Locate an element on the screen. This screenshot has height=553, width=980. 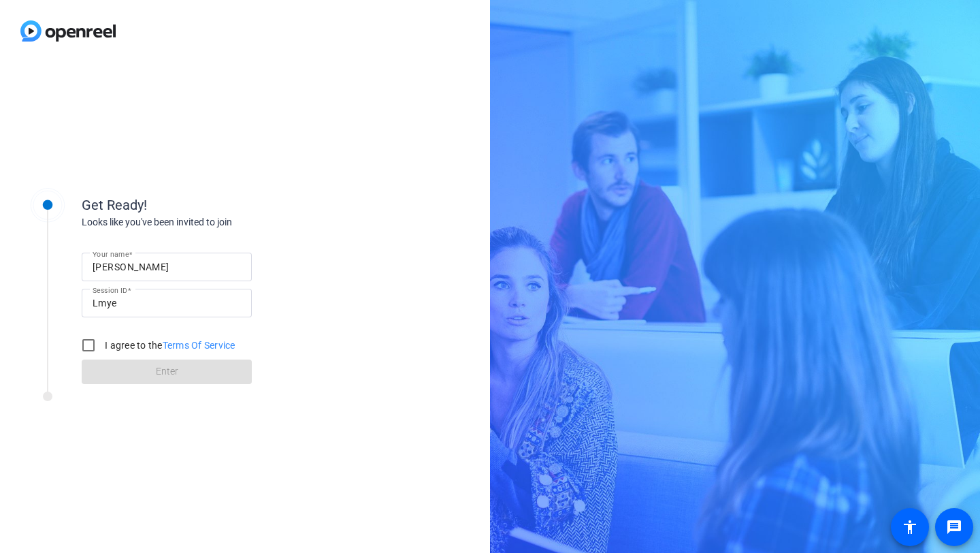
div: Looks like you've been invited to join is located at coordinates (218, 222).